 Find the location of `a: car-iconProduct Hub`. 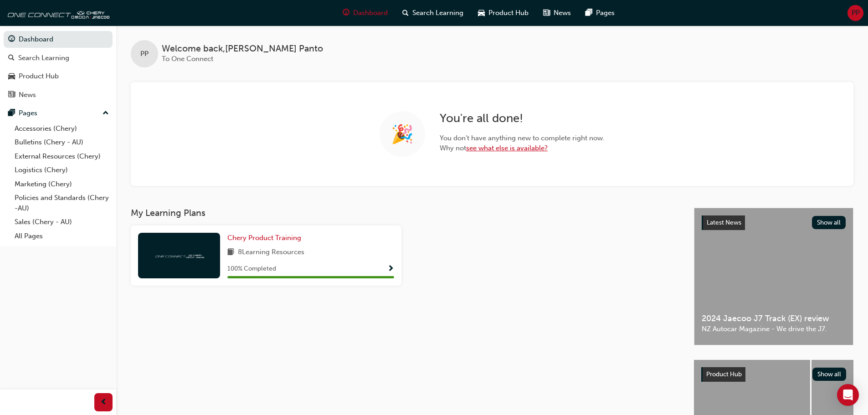

a: car-iconProduct Hub is located at coordinates (503, 13).